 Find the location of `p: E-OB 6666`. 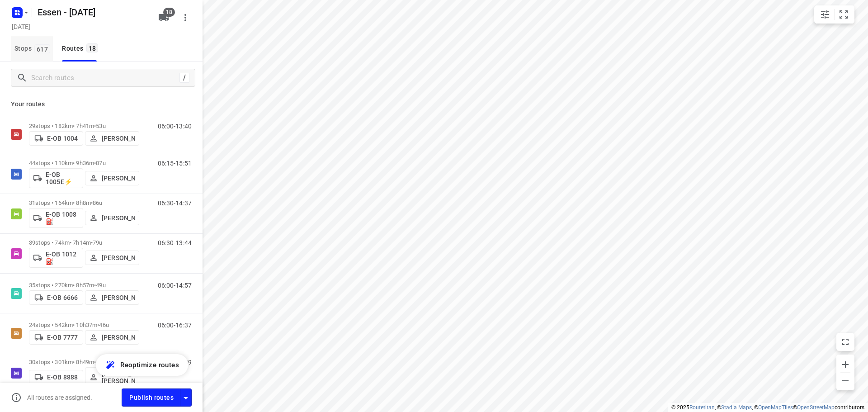

p: E-OB 6666 is located at coordinates (63, 298).